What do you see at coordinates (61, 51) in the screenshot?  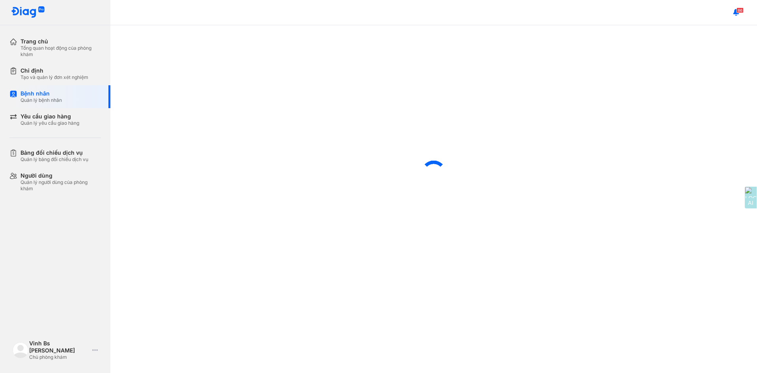 I see `div: Tổng quan hoạt động của phòng khám` at bounding box center [61, 51].